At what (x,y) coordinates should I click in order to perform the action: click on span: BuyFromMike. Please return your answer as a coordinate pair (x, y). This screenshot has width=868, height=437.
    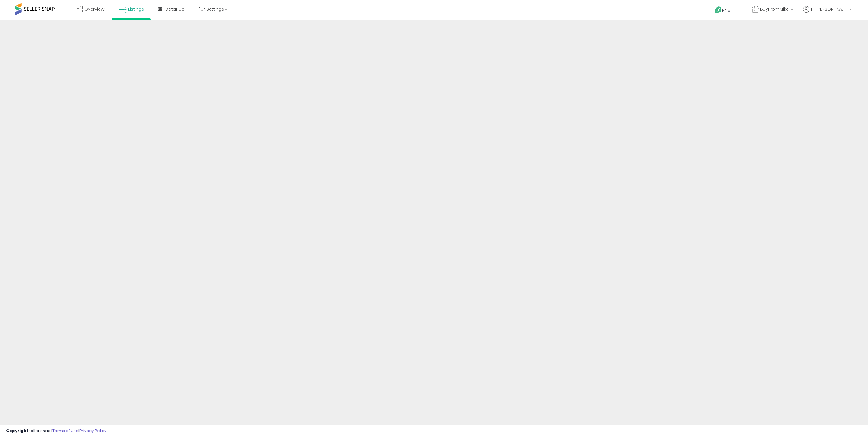
    Looking at the image, I should click on (774, 9).